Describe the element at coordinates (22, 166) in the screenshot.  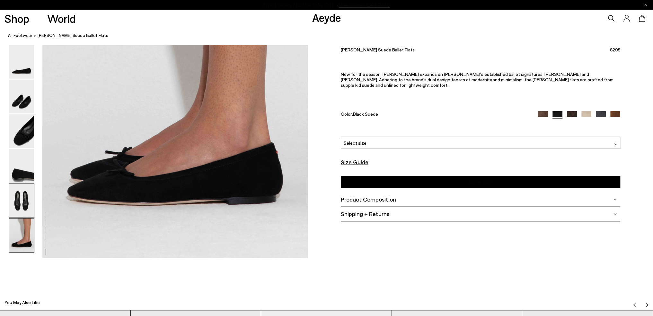
I see `img: Delfina Suede Ballet Flats - Image 4` at that location.